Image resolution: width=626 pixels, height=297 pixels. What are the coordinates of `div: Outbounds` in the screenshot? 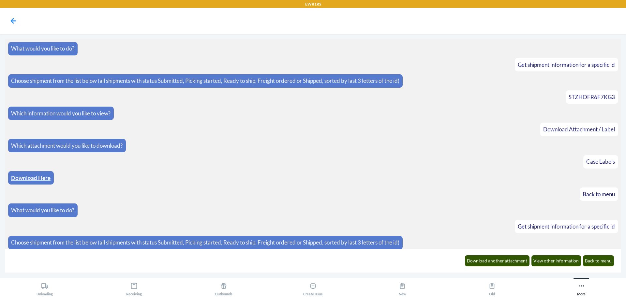 It's located at (224, 288).